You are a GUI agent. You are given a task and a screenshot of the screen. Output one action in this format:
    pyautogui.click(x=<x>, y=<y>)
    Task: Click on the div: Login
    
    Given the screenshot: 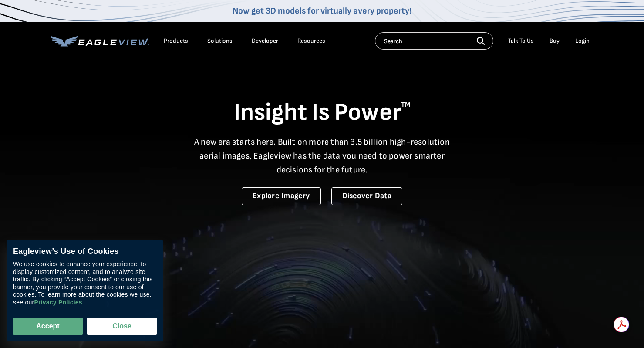 What is the action you would take?
    pyautogui.click(x=582, y=41)
    